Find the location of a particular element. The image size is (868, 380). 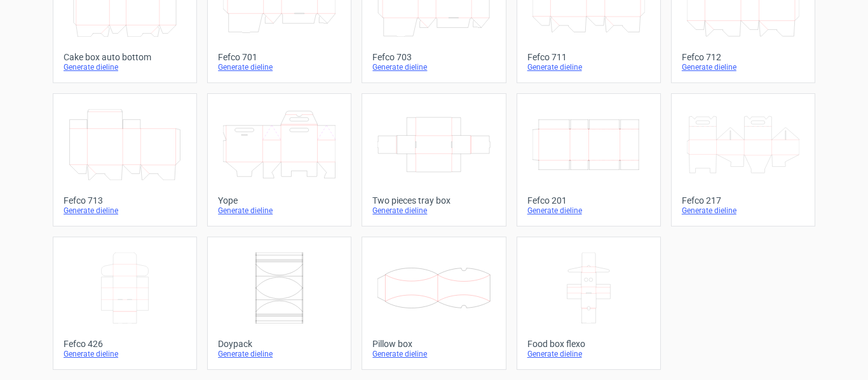

div: Fefco 713 is located at coordinates (125, 201).